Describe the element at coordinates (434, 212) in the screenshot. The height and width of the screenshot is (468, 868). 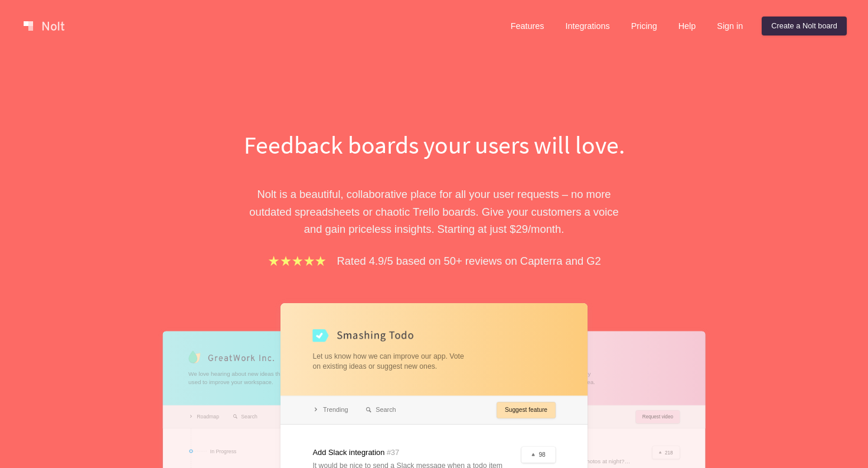
I see `p: Nolt is a beautiful, collaborative place for all your user requests – no more outdated spreadshee...` at that location.